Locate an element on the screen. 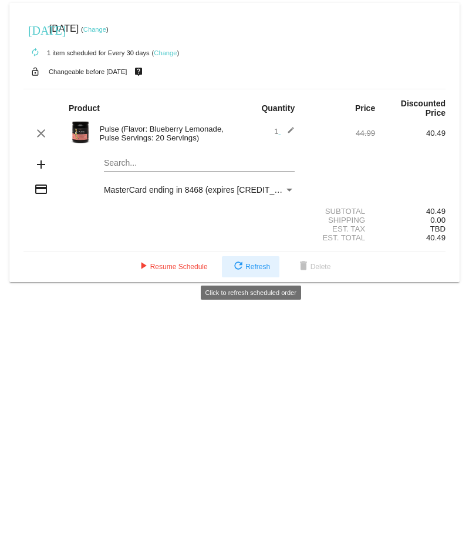 The image size is (469, 560). mat-icon: refresh is located at coordinates (238, 267).